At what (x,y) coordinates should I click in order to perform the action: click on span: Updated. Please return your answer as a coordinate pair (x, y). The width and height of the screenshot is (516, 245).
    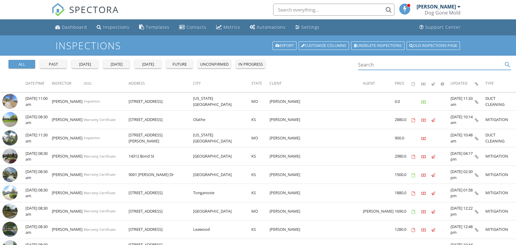
    Looking at the image, I should click on (459, 83).